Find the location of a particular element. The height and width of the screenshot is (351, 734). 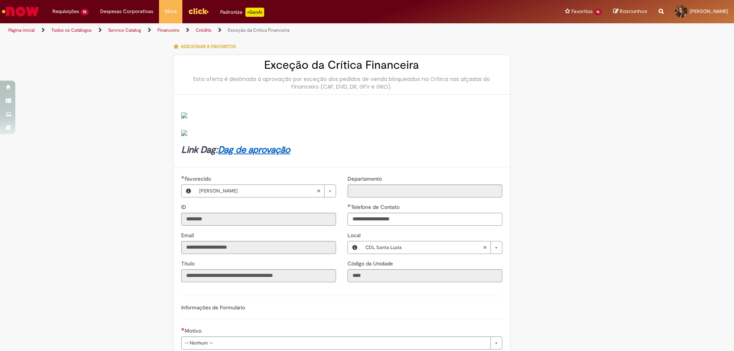

label: Somente leitura - Email is located at coordinates (188, 236).